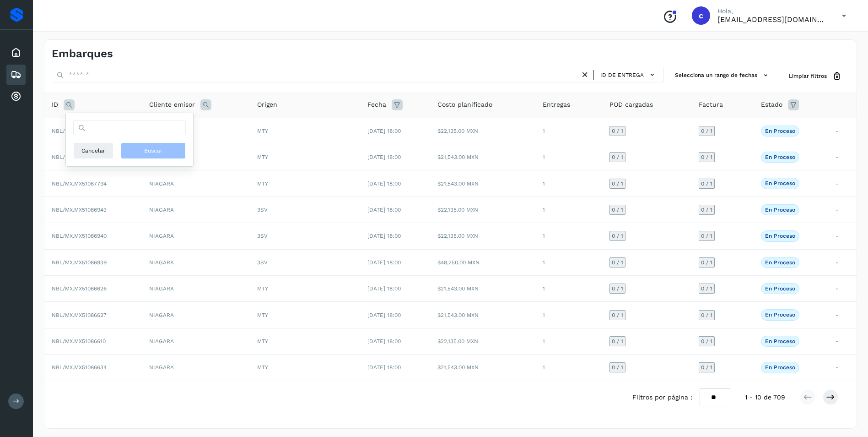  Describe the element at coordinates (377, 104) in the screenshot. I see `span: Fecha` at that location.